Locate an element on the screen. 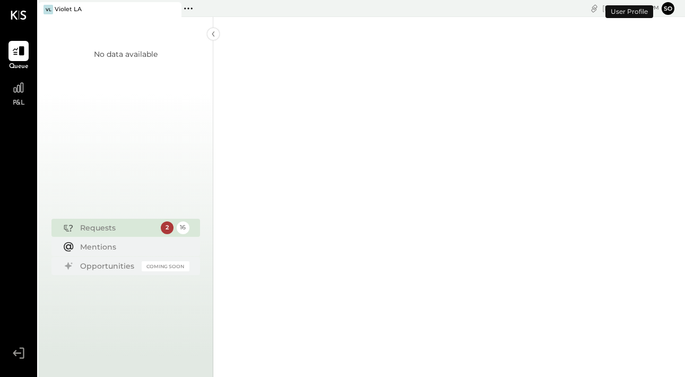  div: No data available is located at coordinates (126, 54).